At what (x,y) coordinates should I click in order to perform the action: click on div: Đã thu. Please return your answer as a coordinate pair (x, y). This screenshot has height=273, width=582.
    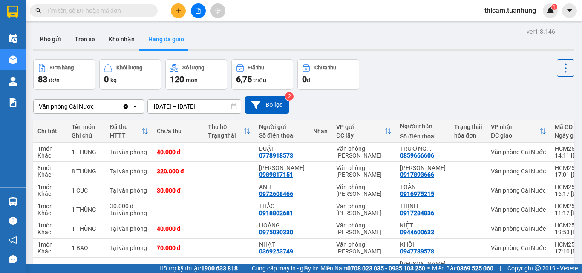
    Looking at the image, I should click on (126, 127).